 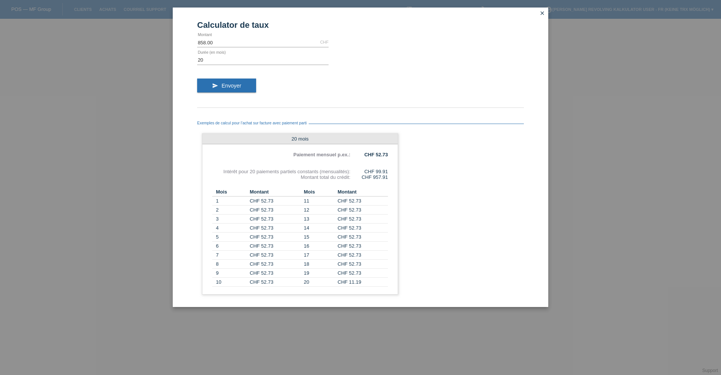 What do you see at coordinates (319, 246) in the screenshot?
I see `td: 16` at bounding box center [319, 246].